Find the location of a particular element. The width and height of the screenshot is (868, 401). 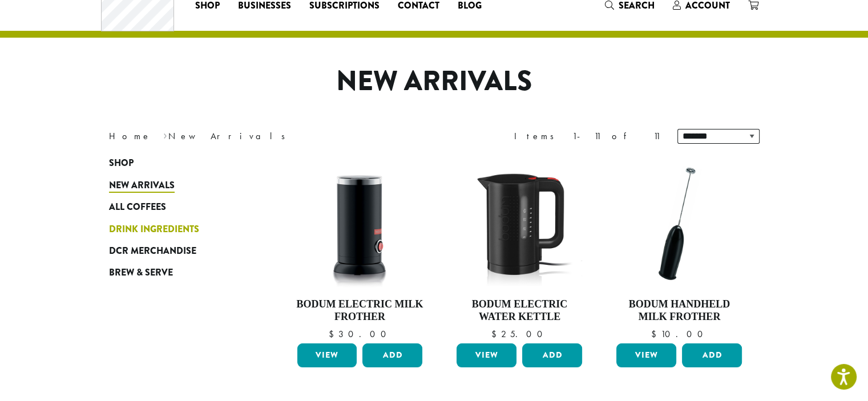

span: New Arrivals is located at coordinates (141, 185).